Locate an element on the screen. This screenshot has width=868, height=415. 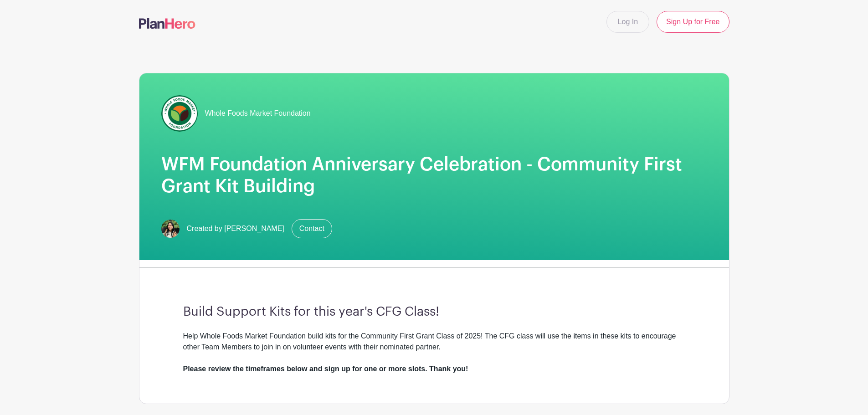
a: Log In is located at coordinates (628, 22).